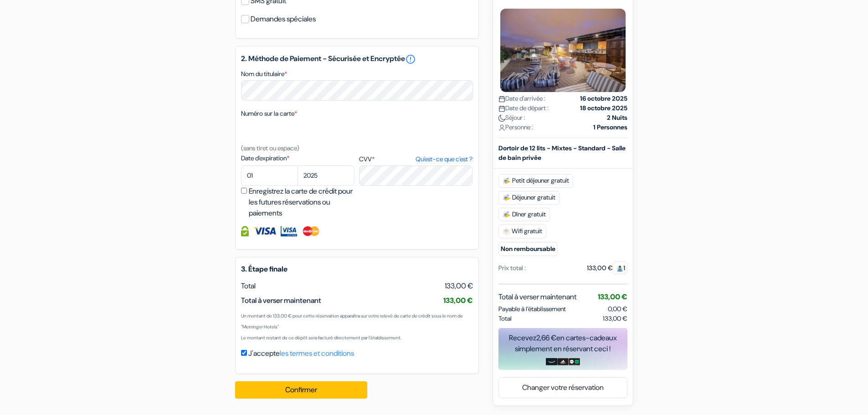 The height and width of the screenshot is (415, 868). What do you see at coordinates (311, 231) in the screenshot?
I see `img: Master Card` at bounding box center [311, 231].